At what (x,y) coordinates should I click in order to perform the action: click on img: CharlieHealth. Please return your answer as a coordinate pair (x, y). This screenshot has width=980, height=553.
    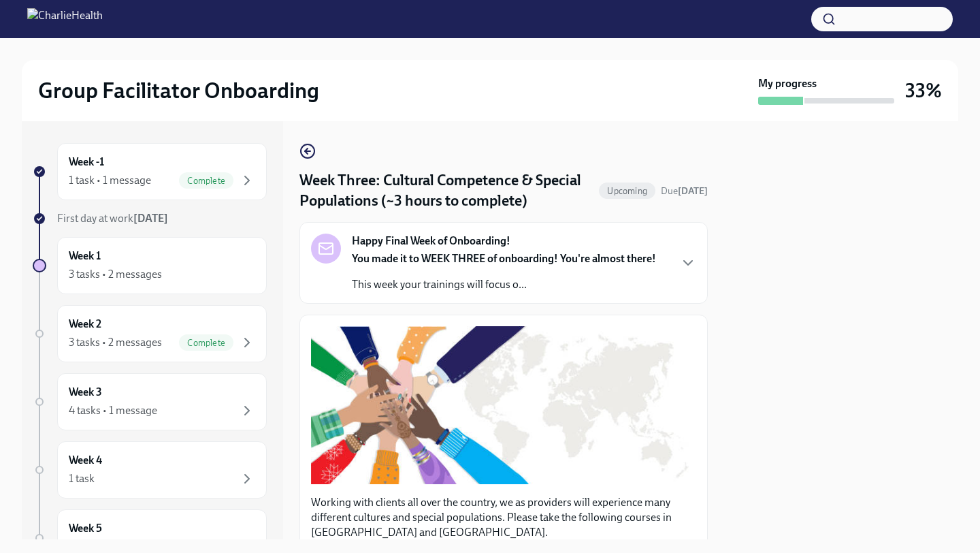
    Looking at the image, I should click on (64, 19).